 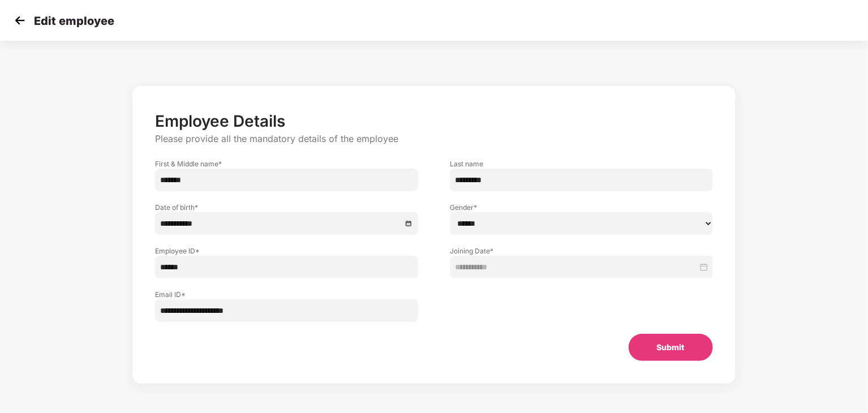 I want to click on p: Edit employee, so click(x=74, y=21).